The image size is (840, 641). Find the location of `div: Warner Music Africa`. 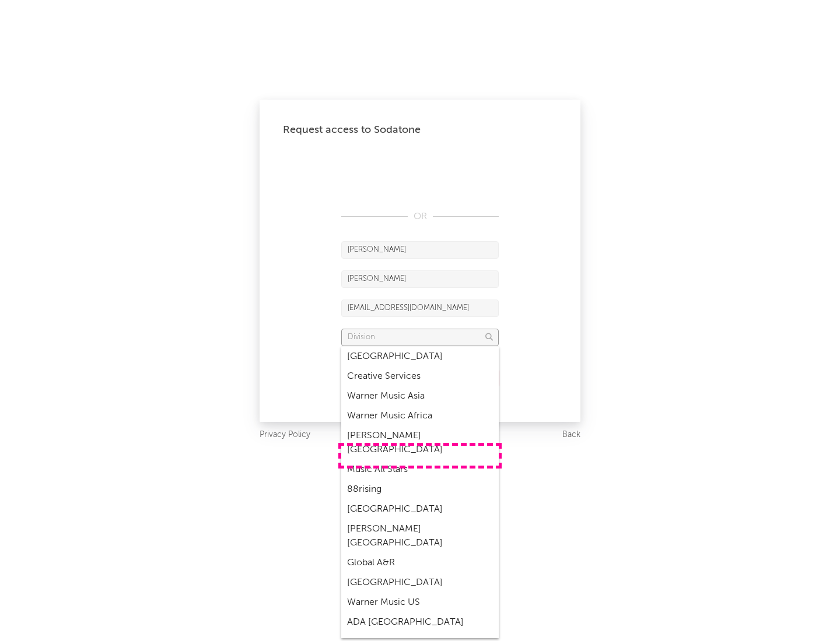

div: Warner Music Africa is located at coordinates (420, 417).